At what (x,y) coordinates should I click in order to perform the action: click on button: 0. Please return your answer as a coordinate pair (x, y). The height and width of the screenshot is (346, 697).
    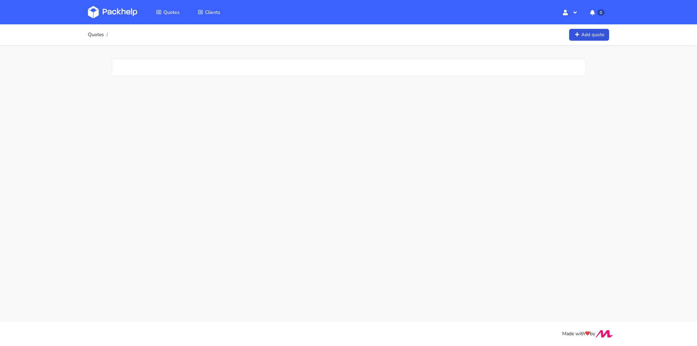
    Looking at the image, I should click on (597, 12).